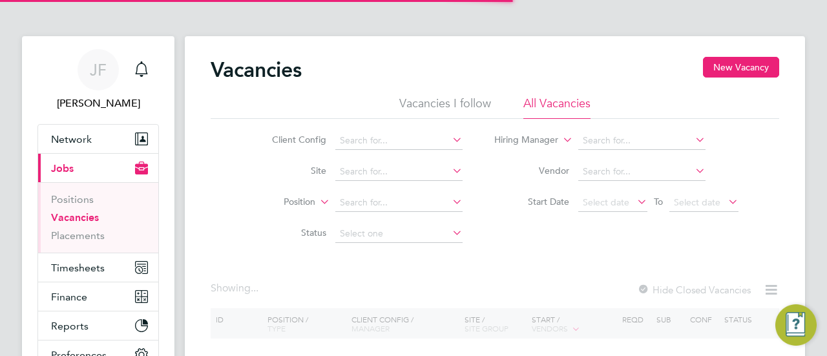 This screenshot has width=827, height=356. What do you see at coordinates (521, 140) in the screenshot?
I see `label: Hiring Manager` at bounding box center [521, 140].